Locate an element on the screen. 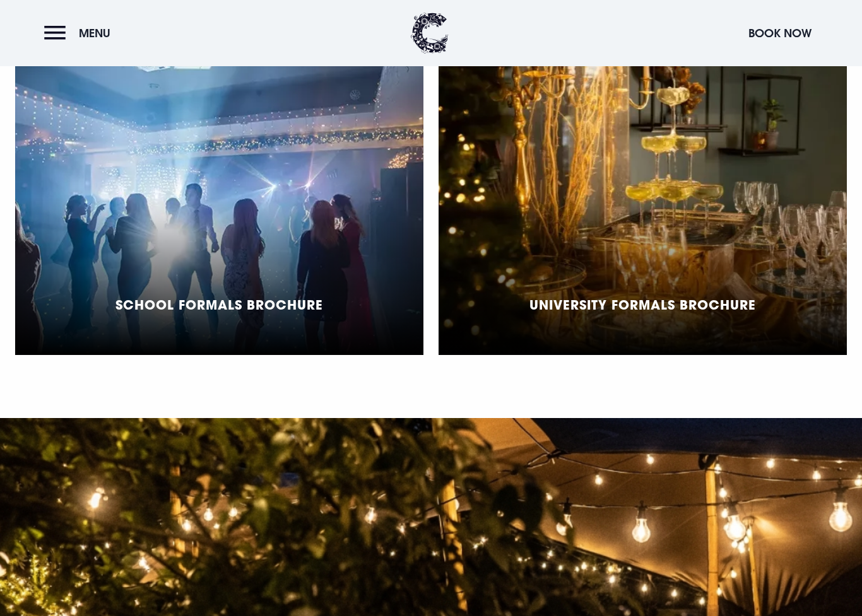  img: Clandeboye Lodge is located at coordinates (430, 33).